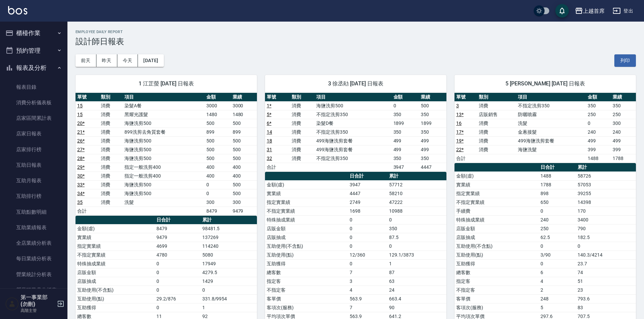 This screenshot has height=319, width=644. What do you see at coordinates (353, 115) in the screenshot?
I see `td: 不指定洗剪350` at bounding box center [353, 115].